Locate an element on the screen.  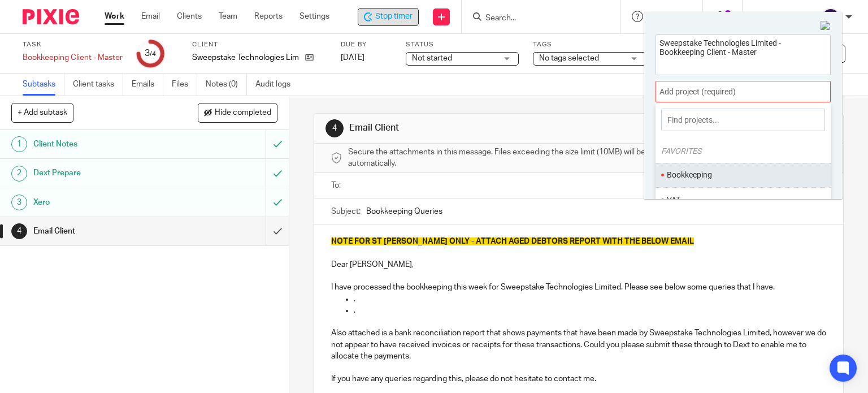
a: Notes (0) is located at coordinates (226, 84).